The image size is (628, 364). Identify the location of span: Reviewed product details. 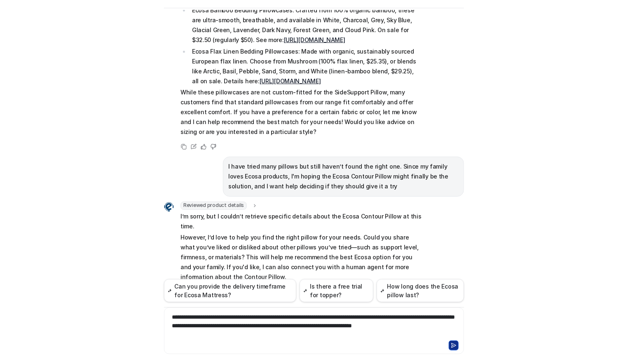
(213, 206).